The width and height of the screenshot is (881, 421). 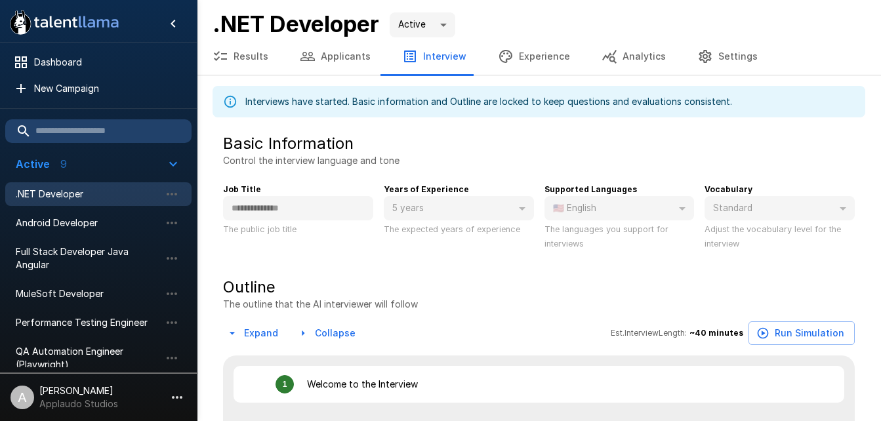 I want to click on button: Run Simulation, so click(x=801, y=333).